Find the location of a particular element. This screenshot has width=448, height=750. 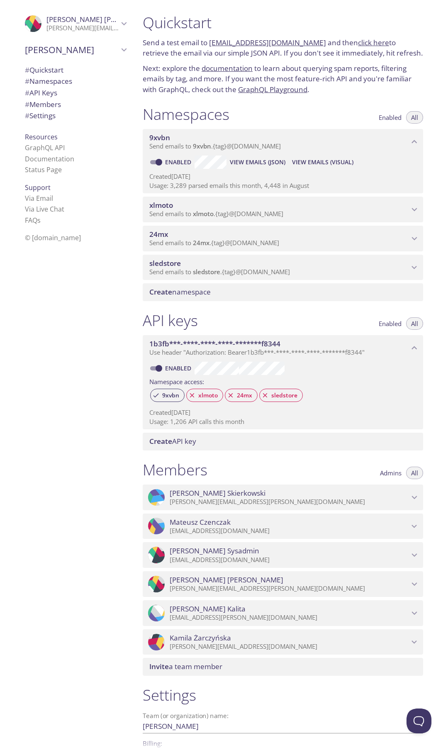

span: Invite is located at coordinates (159, 666).